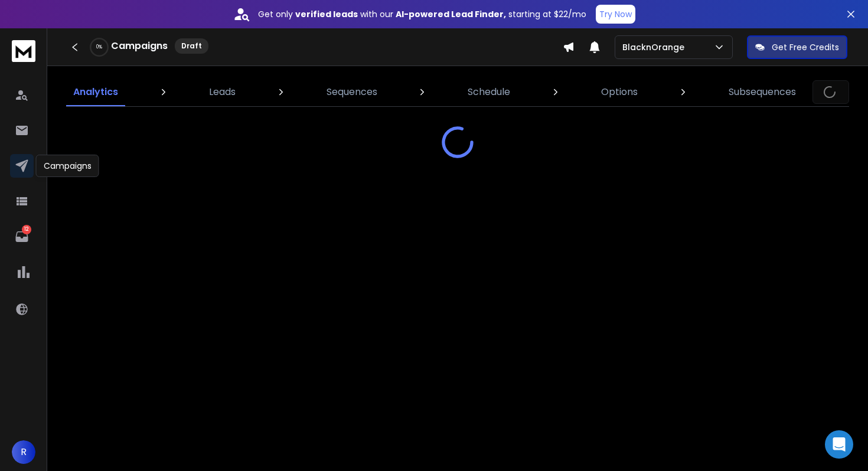  I want to click on button: R, so click(24, 452).